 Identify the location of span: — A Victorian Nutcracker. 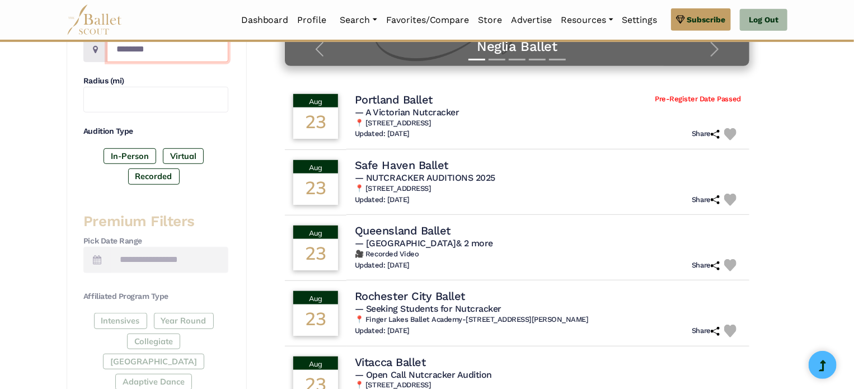
(407, 112).